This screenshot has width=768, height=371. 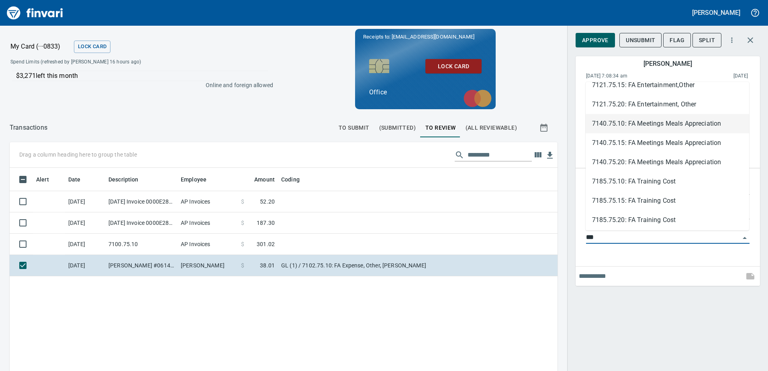 What do you see at coordinates (667, 162) in the screenshot?
I see `li: 7140.75.20: FA Meetings Meals Appreciation` at bounding box center [667, 162].